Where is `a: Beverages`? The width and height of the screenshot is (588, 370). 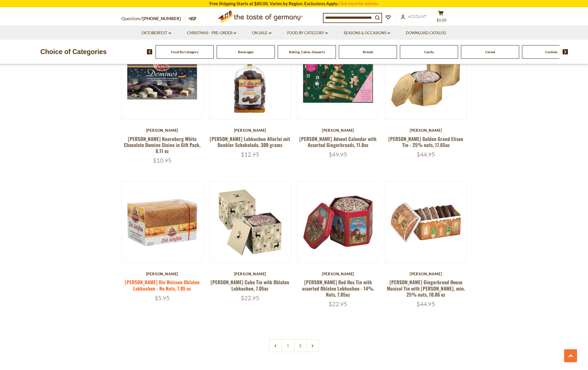
a: Beverages is located at coordinates (245, 52).